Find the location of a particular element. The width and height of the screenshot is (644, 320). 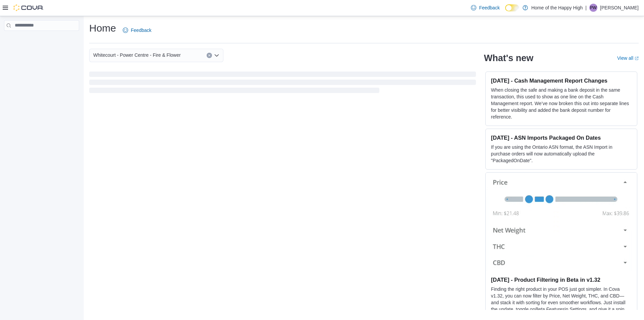

span: Dark Mode is located at coordinates (505, 11).